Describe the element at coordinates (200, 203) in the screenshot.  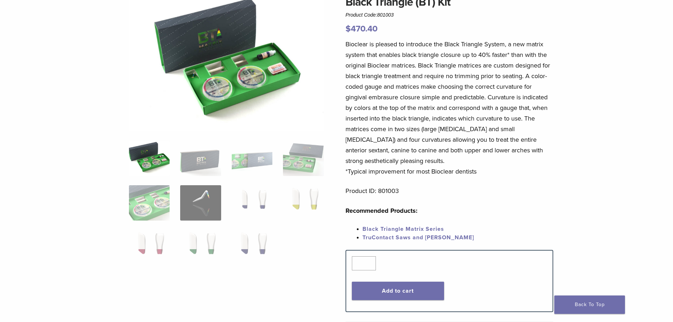
I see `img: Black Triangle (BT) Kit - Image 6` at that location.